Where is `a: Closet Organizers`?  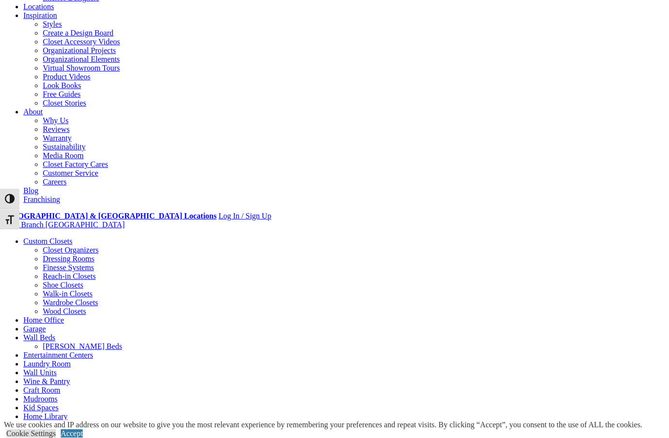
a: Closet Organizers is located at coordinates (71, 250).